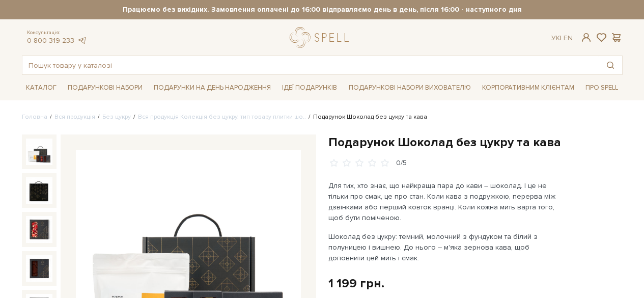 The height and width of the screenshot is (298, 644). Describe the element at coordinates (105, 88) in the screenshot. I see `a: Подарункові набори` at that location.